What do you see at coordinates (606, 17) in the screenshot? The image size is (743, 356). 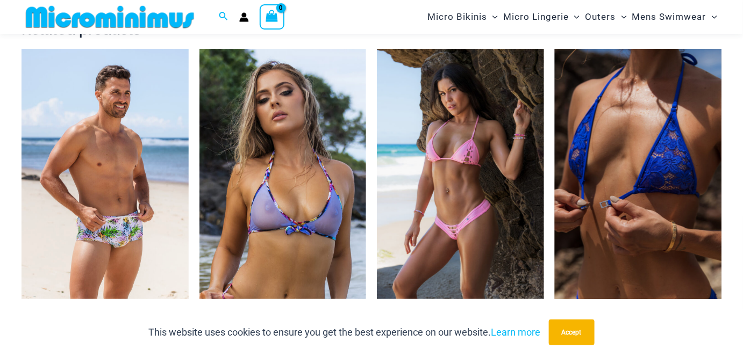 I see `a: OutersMenu ToggleMenu Toggle` at bounding box center [606, 17].